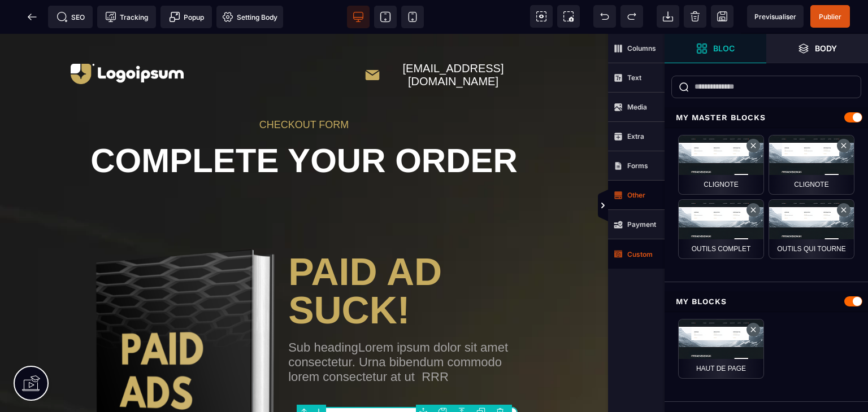 This screenshot has height=412, width=868. I want to click on strong: Media, so click(637, 107).